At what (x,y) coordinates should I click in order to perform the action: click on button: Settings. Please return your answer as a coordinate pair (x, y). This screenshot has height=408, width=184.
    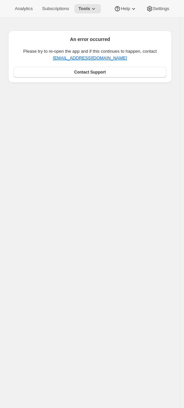
    Looking at the image, I should click on (157, 9).